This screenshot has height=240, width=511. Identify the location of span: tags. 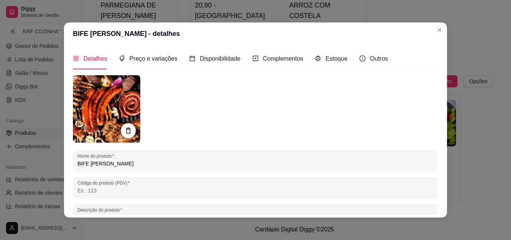
(122, 58).